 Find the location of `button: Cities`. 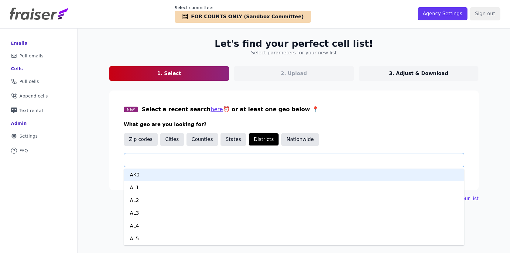

button: Cities is located at coordinates (172, 139).